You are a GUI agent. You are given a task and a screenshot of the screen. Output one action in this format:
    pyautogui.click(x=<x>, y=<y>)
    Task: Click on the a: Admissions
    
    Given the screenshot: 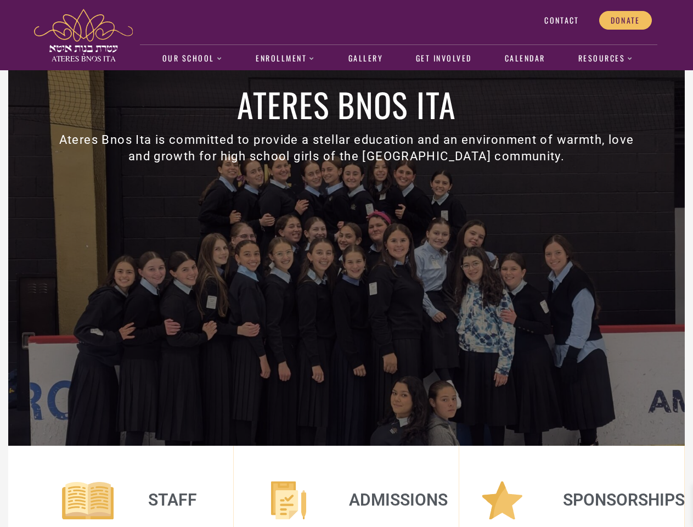 What is the action you would take?
    pyautogui.click(x=398, y=499)
    